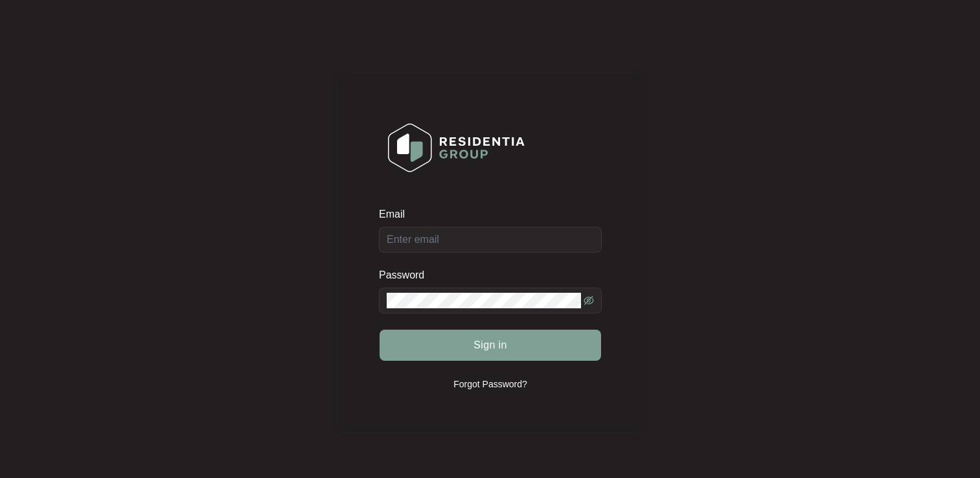 The height and width of the screenshot is (478, 980). I want to click on p: Forgot Password?, so click(490, 385).